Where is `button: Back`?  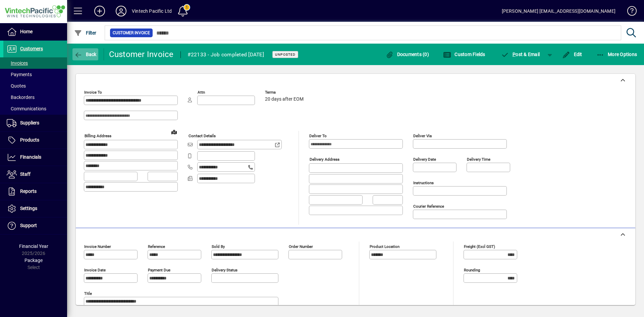
button: Back is located at coordinates (85, 54).